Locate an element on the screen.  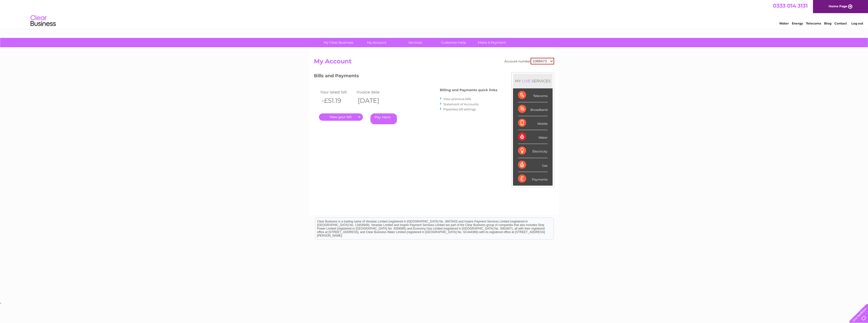
div: Mobile is located at coordinates (533, 122).